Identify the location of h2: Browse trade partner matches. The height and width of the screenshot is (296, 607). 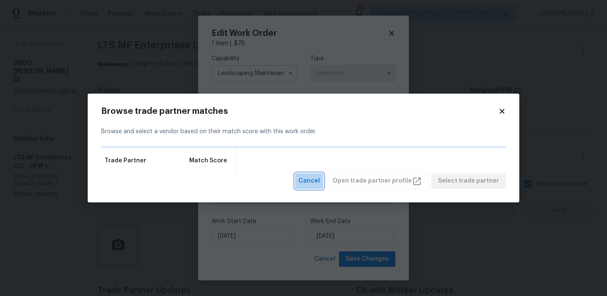
(300, 111).